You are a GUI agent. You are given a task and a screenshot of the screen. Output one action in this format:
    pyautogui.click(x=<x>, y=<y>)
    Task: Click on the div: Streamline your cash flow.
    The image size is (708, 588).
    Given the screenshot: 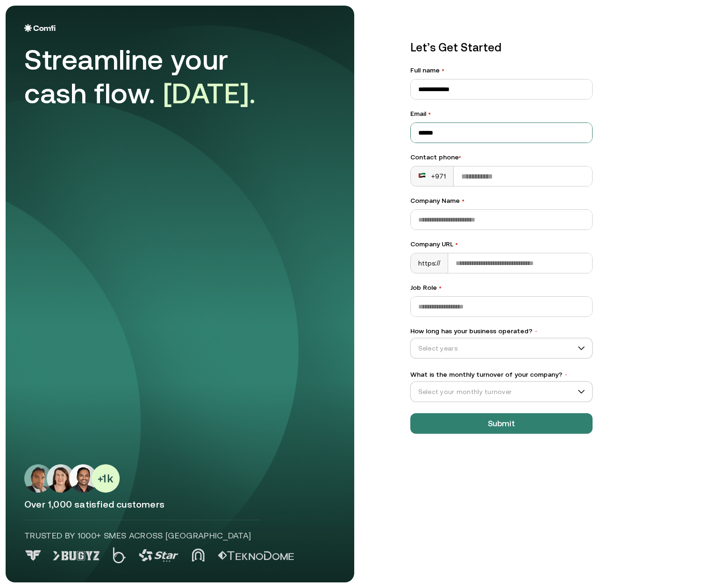 What is the action you would take?
    pyautogui.click(x=155, y=76)
    